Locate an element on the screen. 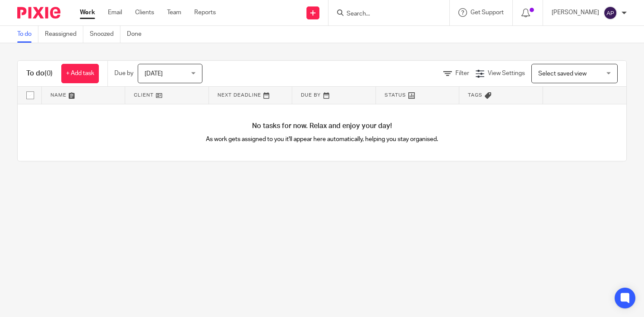 The height and width of the screenshot is (317, 644). span: Tags is located at coordinates (475, 95).